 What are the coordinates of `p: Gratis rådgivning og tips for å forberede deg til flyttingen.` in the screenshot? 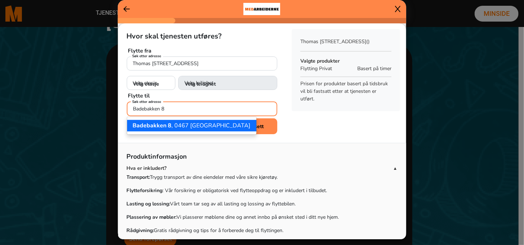 It's located at (262, 231).